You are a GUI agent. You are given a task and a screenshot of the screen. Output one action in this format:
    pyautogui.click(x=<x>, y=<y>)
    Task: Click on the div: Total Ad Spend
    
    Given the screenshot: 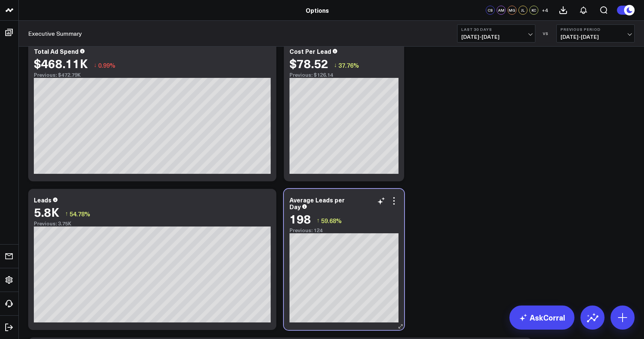 What is the action you would take?
    pyautogui.click(x=56, y=51)
    